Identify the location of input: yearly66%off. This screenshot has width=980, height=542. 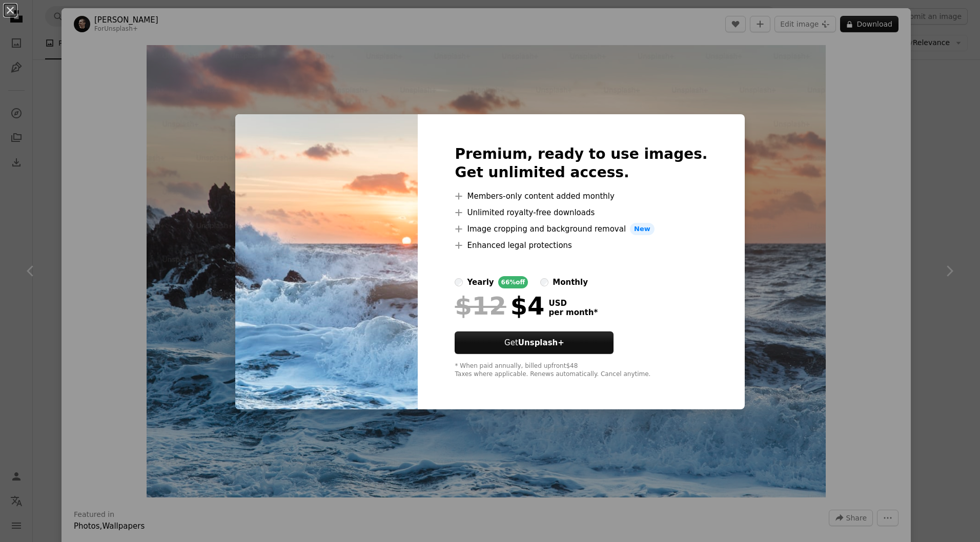
(459, 282).